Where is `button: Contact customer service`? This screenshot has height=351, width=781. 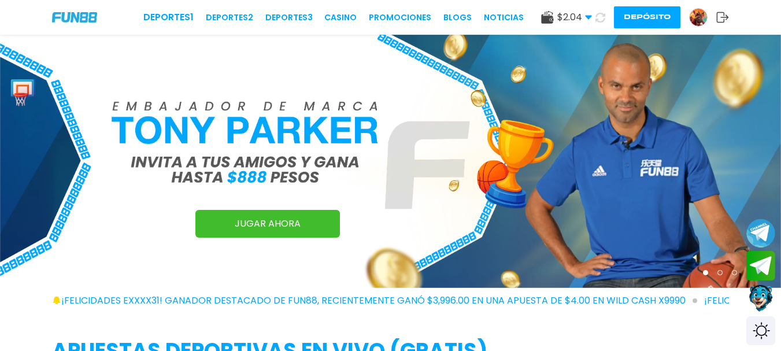 button: Contact customer service is located at coordinates (761, 298).